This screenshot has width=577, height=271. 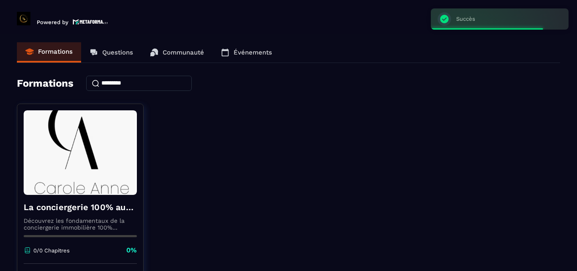 What do you see at coordinates (183, 52) in the screenshot?
I see `p: Communauté` at bounding box center [183, 52].